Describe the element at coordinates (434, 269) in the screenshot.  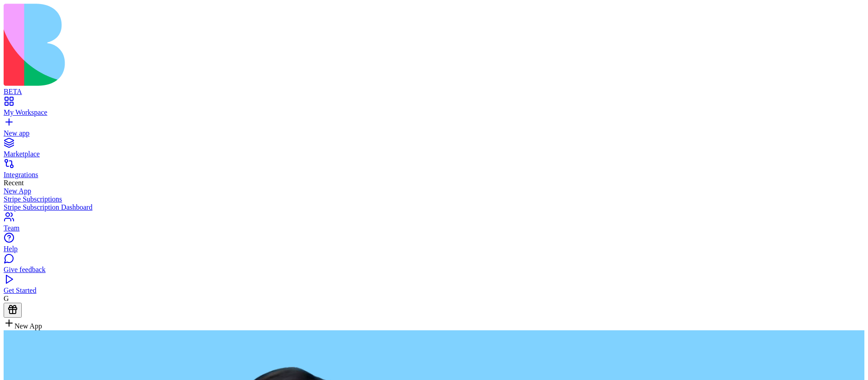
I see `div: Give feedback` at that location.